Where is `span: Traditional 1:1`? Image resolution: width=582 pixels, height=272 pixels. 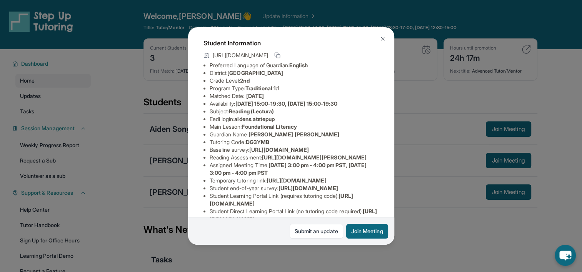 span: Traditional 1:1 is located at coordinates (262, 88).